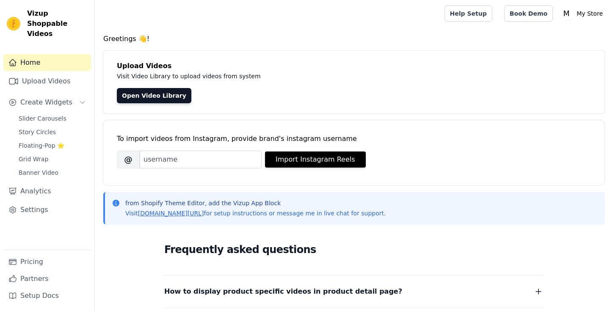 The height and width of the screenshot is (311, 613). What do you see at coordinates (306, 76) in the screenshot?
I see `p: Visit Video Library to upload videos from system` at bounding box center [306, 76].